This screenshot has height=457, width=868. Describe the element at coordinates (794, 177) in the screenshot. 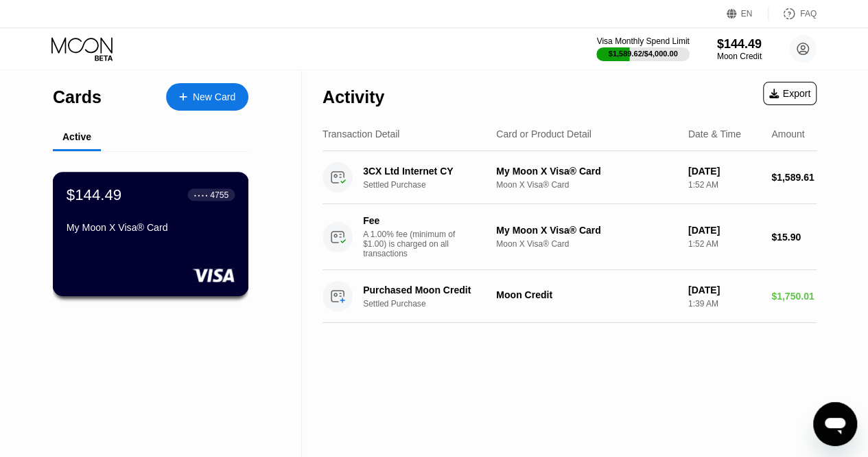

I see `div: $1,589.61` at that location.